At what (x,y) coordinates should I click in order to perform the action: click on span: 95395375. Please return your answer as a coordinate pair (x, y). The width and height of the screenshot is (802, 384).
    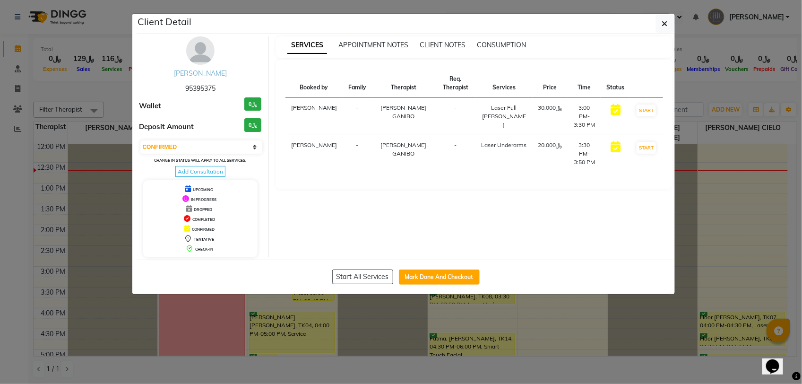
    Looking at the image, I should click on (200, 88).